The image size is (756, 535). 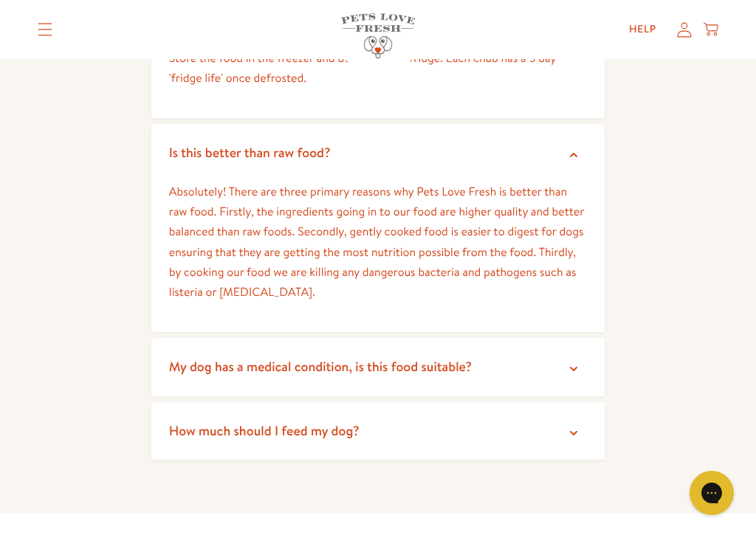 I want to click on summary: My dog has a medical condition, is this food suitable?, so click(x=378, y=366).